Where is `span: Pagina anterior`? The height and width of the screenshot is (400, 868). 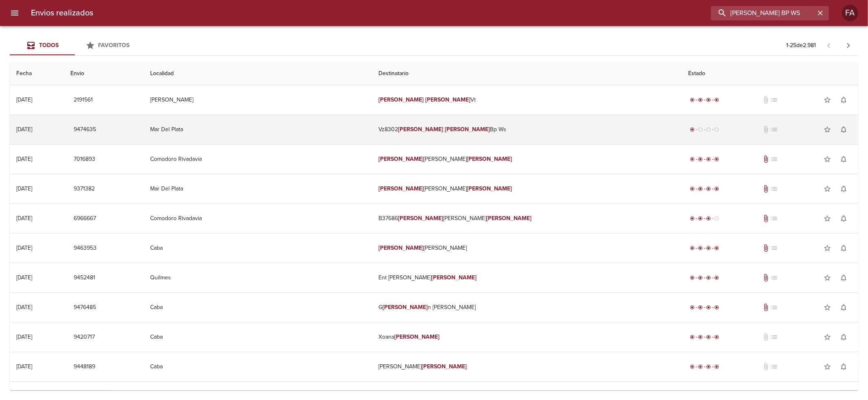
span: Pagina anterior is located at coordinates (829, 45).